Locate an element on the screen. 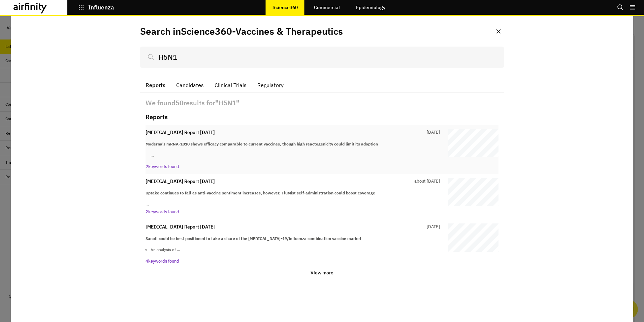 This screenshot has width=644, height=322. p: Influenza is located at coordinates (101, 7).